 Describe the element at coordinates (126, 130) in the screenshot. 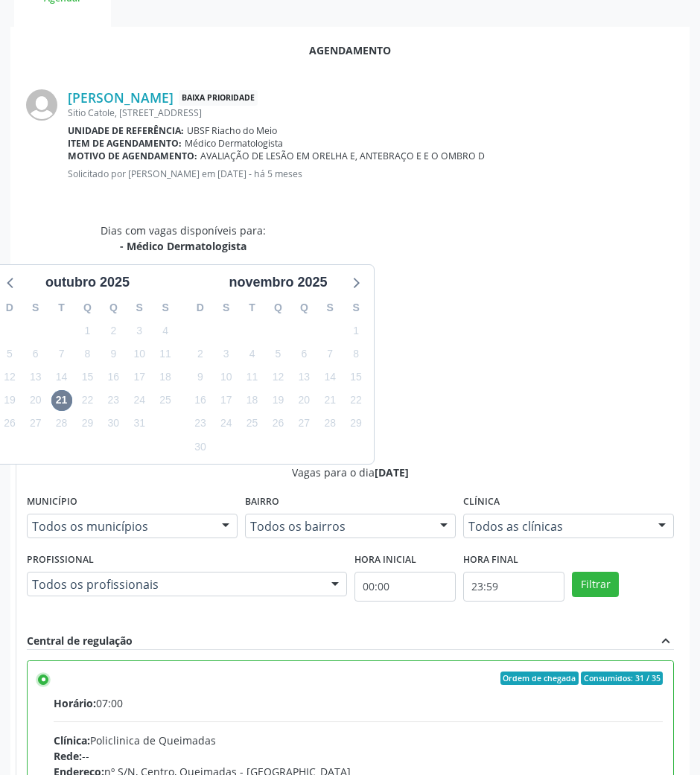

I see `b: Unidade de referência:` at that location.